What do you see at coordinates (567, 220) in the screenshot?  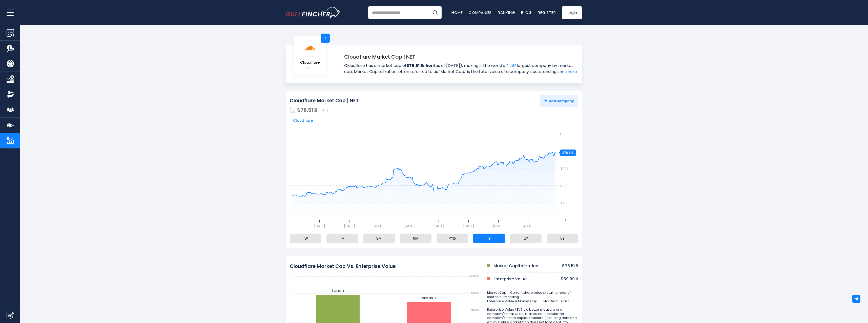 I see `text: $0` at bounding box center [567, 220].